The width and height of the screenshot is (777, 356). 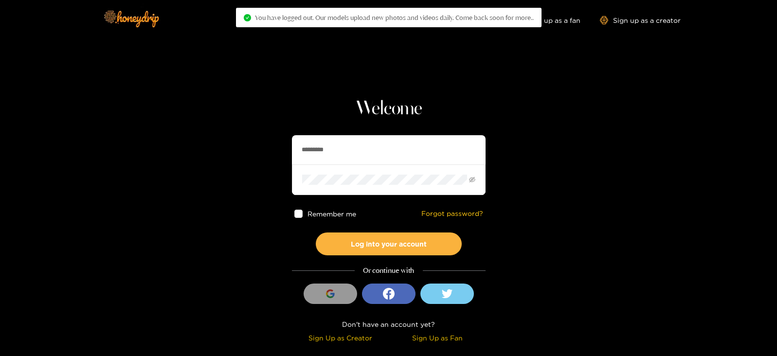 What do you see at coordinates (437, 338) in the screenshot?
I see `div: Sign Up as Fan` at bounding box center [437, 338].